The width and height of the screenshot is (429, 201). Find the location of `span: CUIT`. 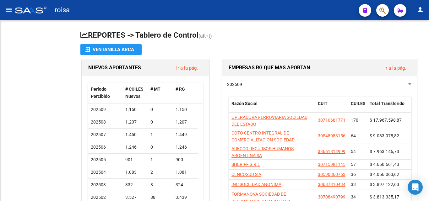

span: CUIT is located at coordinates (323, 104).